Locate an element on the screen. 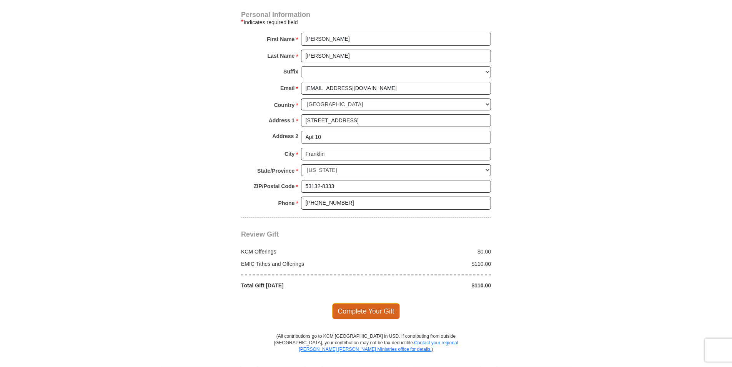 The image size is (732, 367). div: Indicates required field is located at coordinates (366, 22).